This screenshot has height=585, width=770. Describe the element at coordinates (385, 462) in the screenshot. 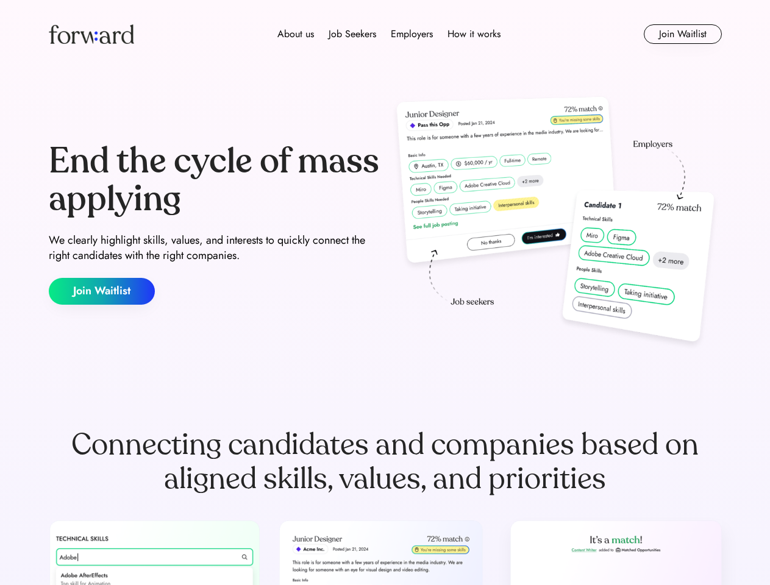

I see `div: Connecting candidates and companies based on aligned skills, values, and priorities` at that location.